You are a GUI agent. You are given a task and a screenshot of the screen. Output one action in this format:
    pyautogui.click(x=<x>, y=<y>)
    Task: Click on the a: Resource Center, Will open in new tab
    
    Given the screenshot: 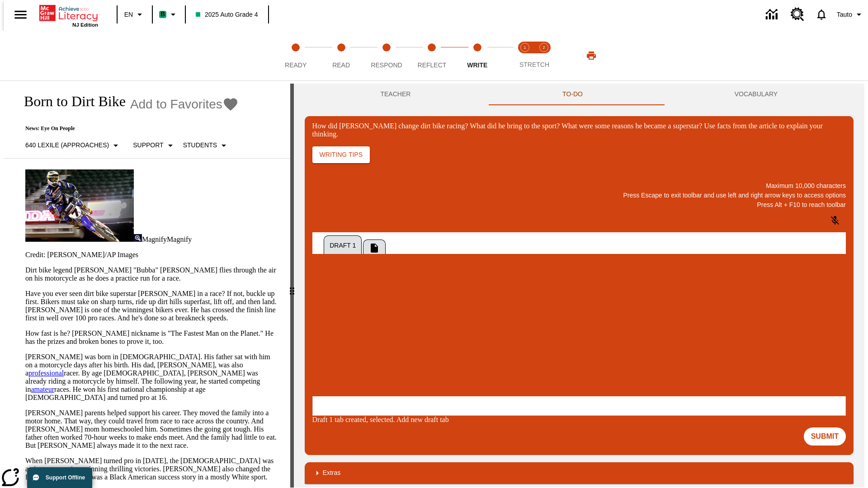 What is the action you would take?
    pyautogui.click(x=797, y=15)
    